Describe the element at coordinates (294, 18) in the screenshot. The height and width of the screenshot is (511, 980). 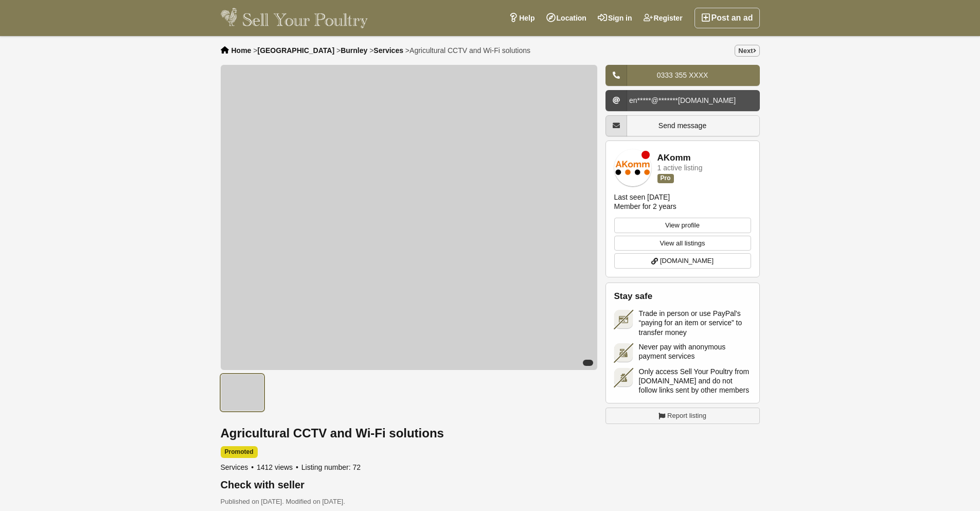
I see `img: Sell Your Poultry` at that location.